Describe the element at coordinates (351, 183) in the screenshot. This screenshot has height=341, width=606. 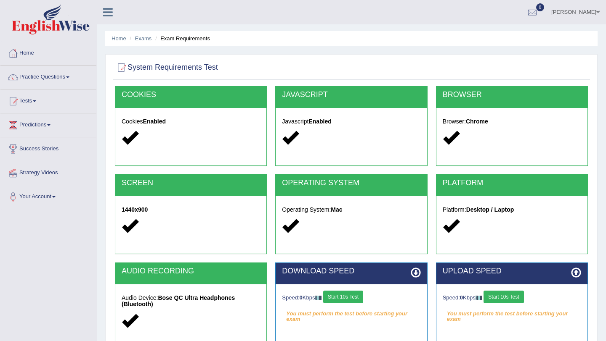
I see `h2: OPERATING SYSTEM` at that location.